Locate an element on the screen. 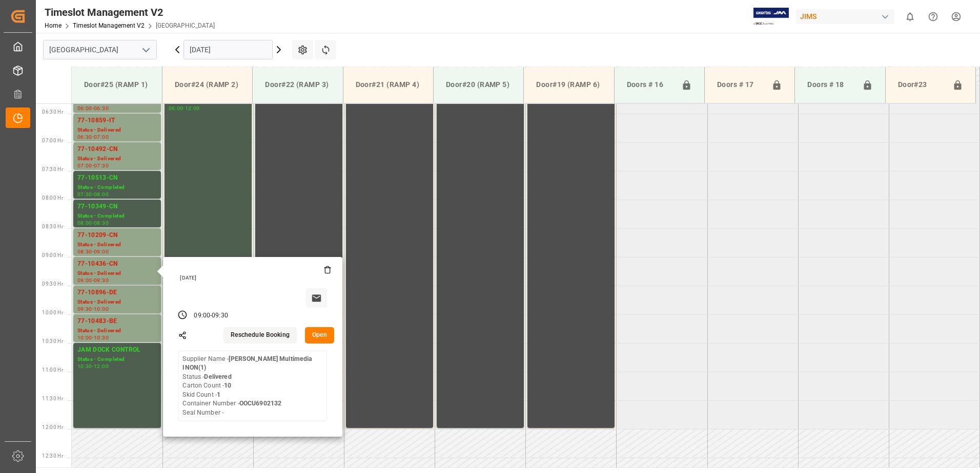 This screenshot has height=473, width=980. div: Doors # 18 is located at coordinates (831, 85).